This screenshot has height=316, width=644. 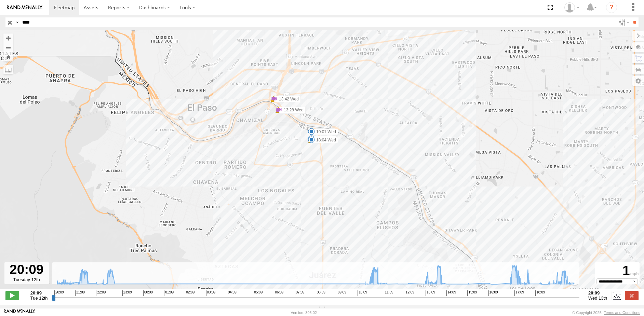 What do you see at coordinates (519, 294) in the screenshot?
I see `span: 17:09` at bounding box center [519, 294].